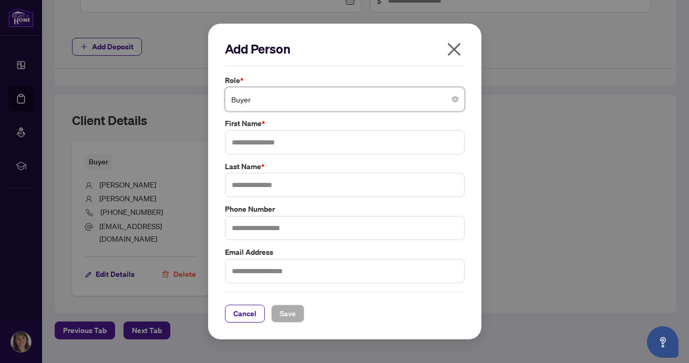  What do you see at coordinates (345, 99) in the screenshot?
I see `span: Buyer` at bounding box center [345, 99].